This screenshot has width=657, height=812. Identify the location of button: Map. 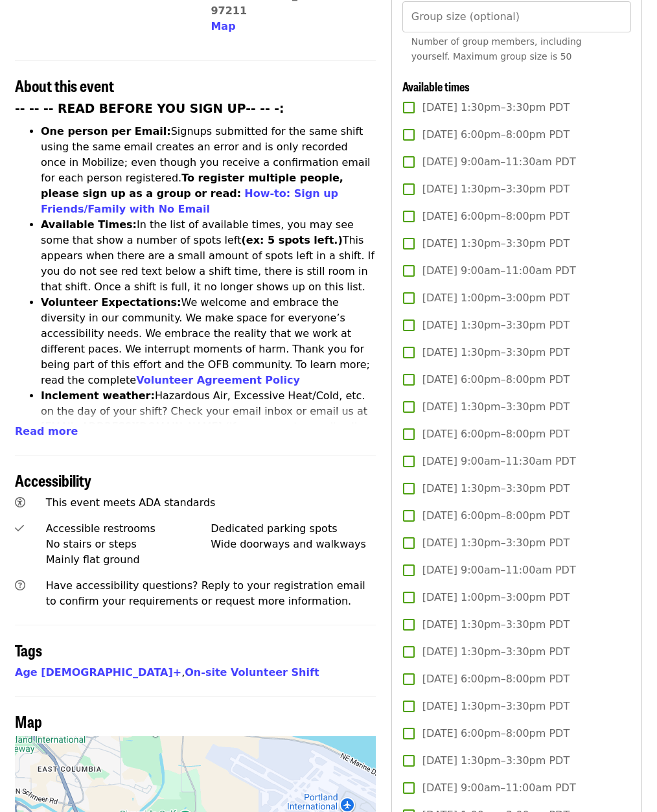
(223, 27).